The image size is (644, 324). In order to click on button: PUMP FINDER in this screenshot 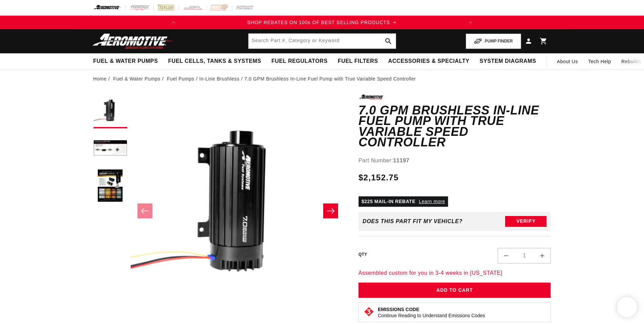, I will do `click(493, 41)`.